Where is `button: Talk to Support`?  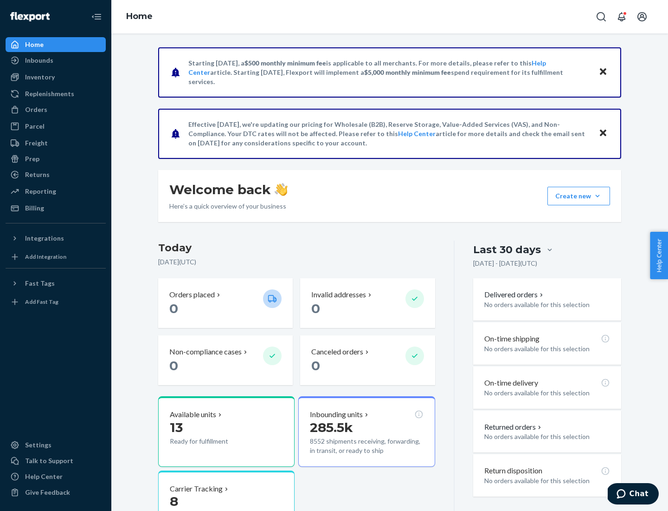
button: Talk to Support is located at coordinates (56, 460).